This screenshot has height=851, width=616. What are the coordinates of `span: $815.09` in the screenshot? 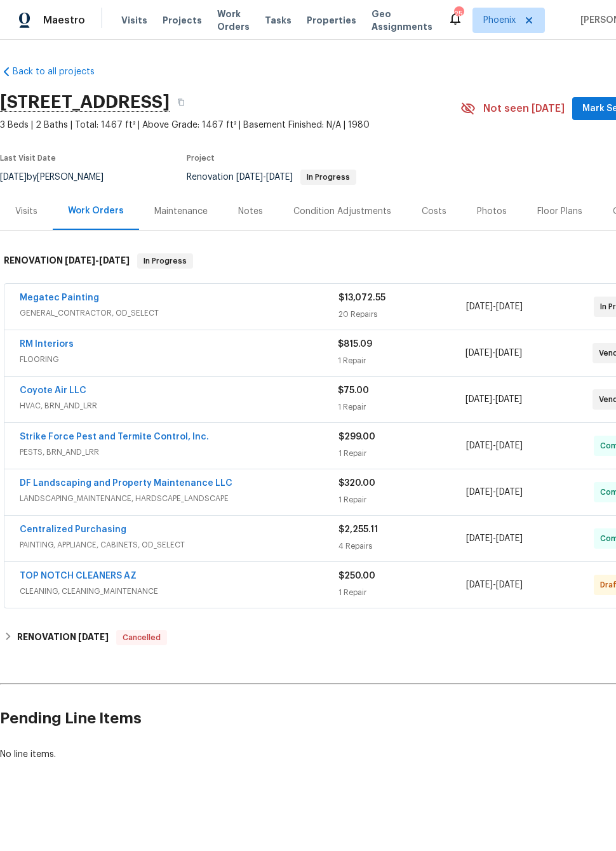 It's located at (355, 344).